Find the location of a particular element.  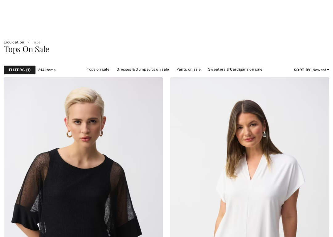

a: Dresses & Jumpsuits on sale is located at coordinates (143, 69).